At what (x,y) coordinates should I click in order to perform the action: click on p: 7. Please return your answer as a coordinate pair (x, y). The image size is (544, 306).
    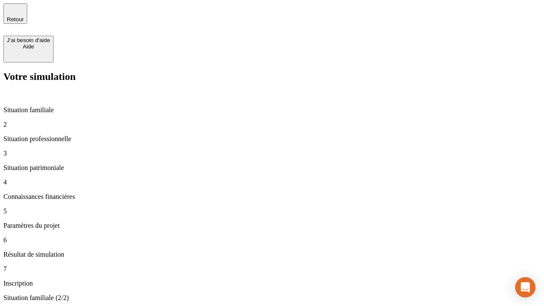
    Looking at the image, I should click on (272, 269).